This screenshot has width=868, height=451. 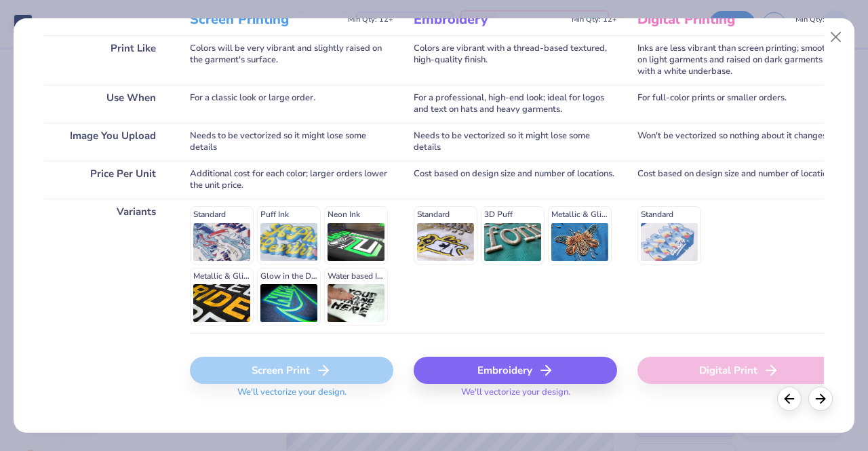 What do you see at coordinates (291, 179) in the screenshot?
I see `div: Additional cost for each color; larger orders lower the unit price.` at bounding box center [291, 179].